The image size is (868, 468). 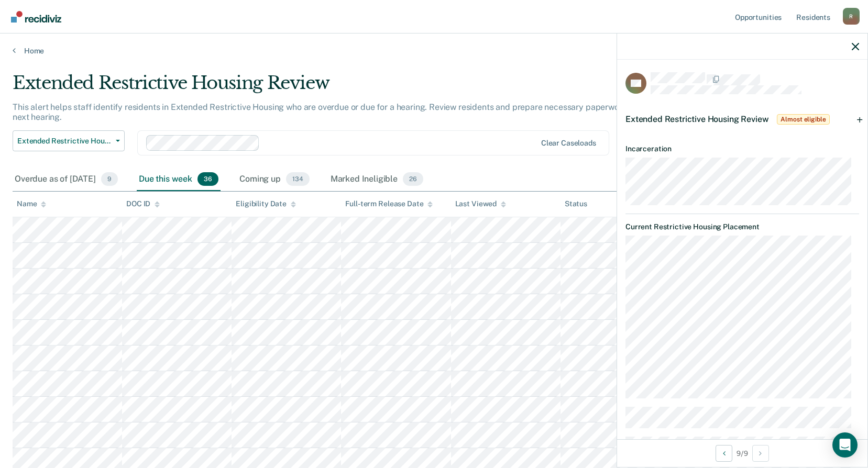 I want to click on div: Eligibility Date, so click(x=265, y=203).